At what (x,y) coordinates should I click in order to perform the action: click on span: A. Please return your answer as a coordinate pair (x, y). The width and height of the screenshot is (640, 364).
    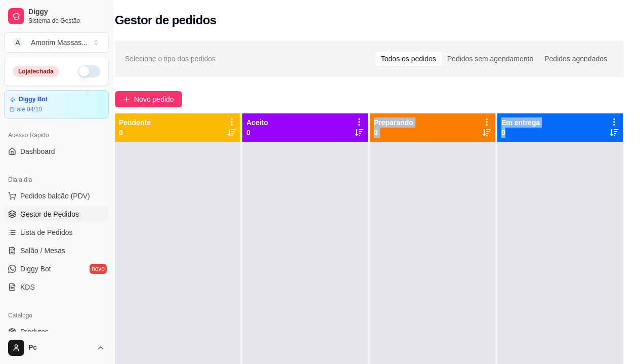
    Looking at the image, I should click on (17, 43).